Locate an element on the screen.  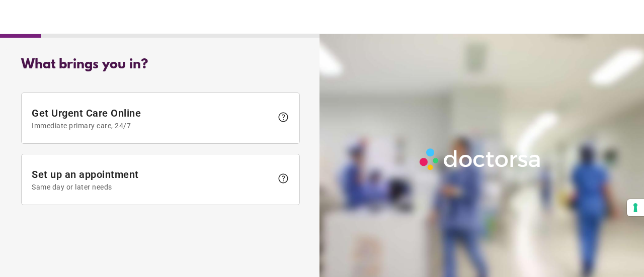
button: Your consent preferences for tracking technologies is located at coordinates (635, 208).